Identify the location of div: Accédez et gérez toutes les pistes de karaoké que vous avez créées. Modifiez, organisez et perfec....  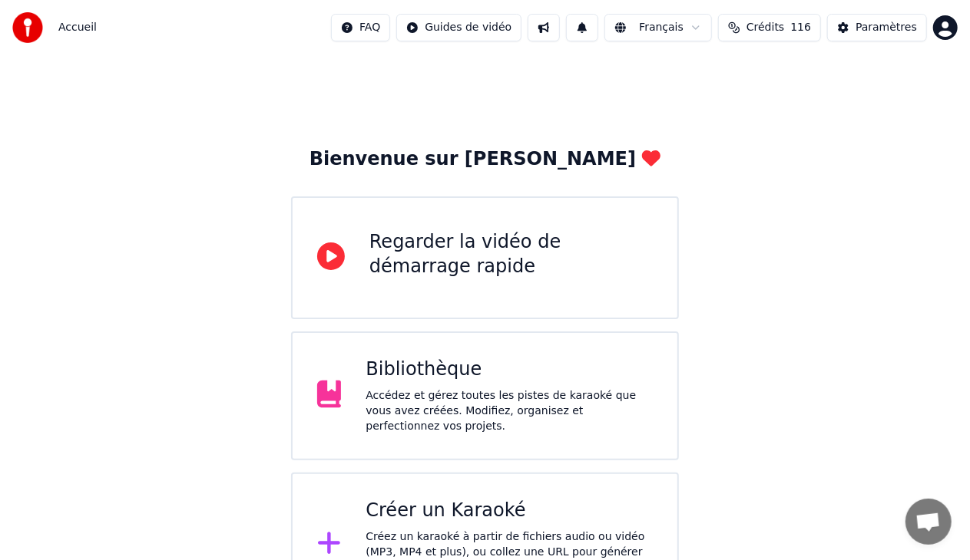
(509, 412).